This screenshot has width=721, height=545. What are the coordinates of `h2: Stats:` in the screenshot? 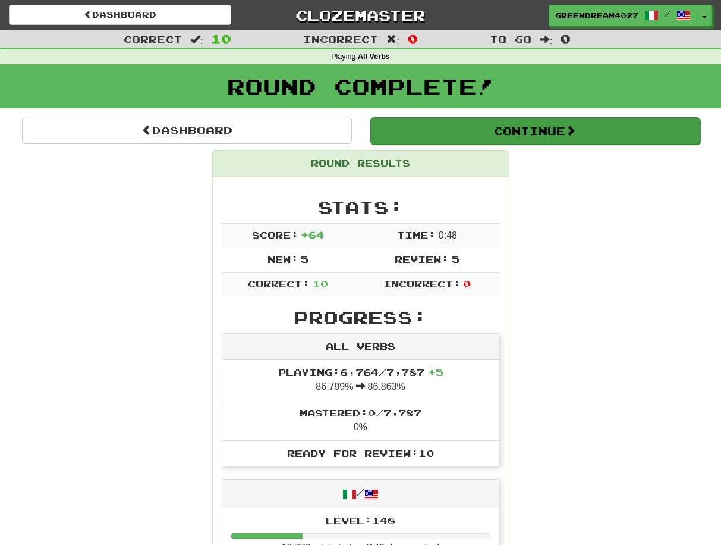 It's located at (361, 207).